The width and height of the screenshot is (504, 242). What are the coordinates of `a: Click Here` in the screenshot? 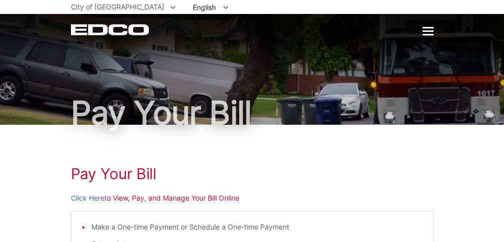 It's located at (87, 198).